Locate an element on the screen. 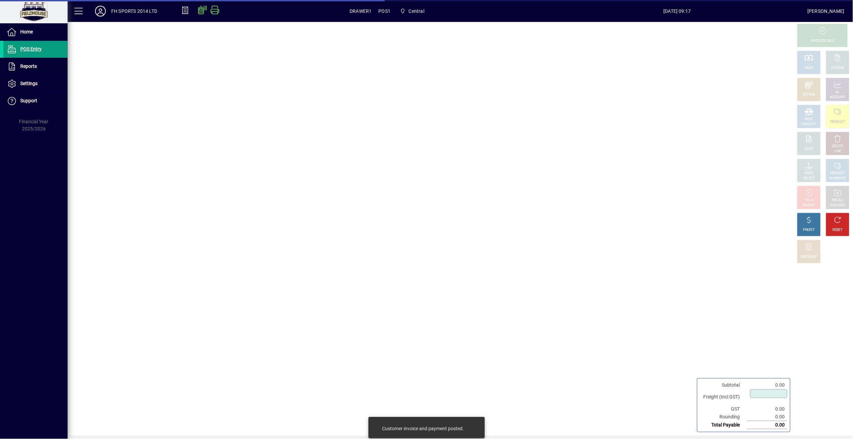 The width and height of the screenshot is (853, 439). div: LINE is located at coordinates (838, 151).